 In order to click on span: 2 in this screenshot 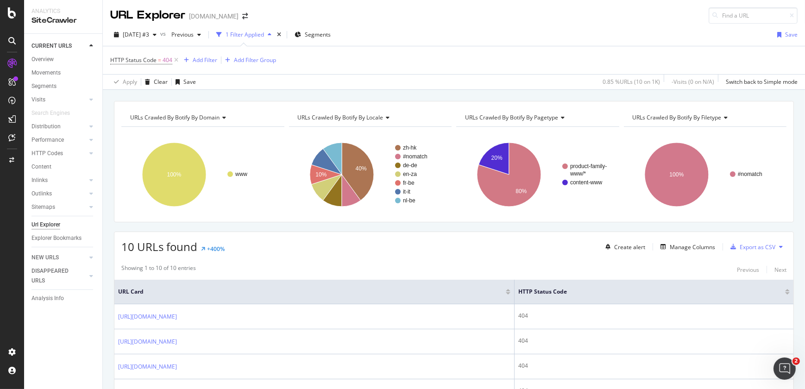, I will do `click(796, 361)`.